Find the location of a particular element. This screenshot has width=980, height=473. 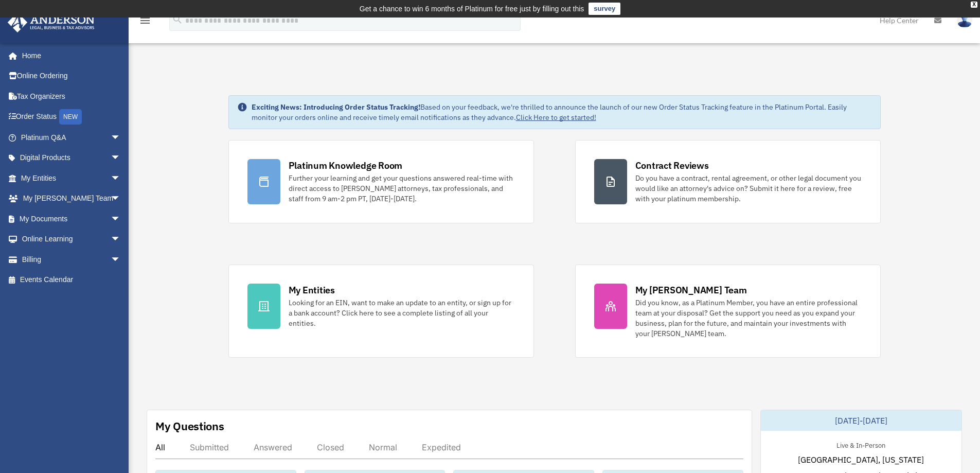

div: Live & In-Person is located at coordinates (861, 444).